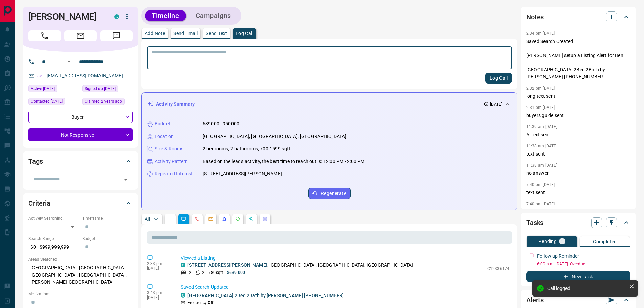 Image resolution: width=644 pixels, height=308 pixels. What do you see at coordinates (53, 247) in the screenshot?
I see `p: $0 - $999,999,999` at bounding box center [53, 247].